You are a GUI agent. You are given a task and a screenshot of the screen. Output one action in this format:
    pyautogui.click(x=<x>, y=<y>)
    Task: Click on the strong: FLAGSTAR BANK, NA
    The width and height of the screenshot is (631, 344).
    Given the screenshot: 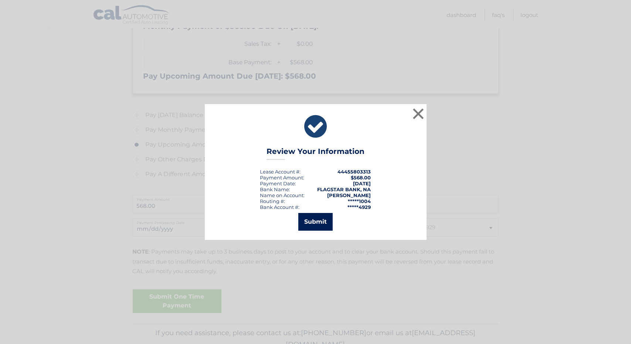 What is the action you would take?
    pyautogui.click(x=344, y=190)
    